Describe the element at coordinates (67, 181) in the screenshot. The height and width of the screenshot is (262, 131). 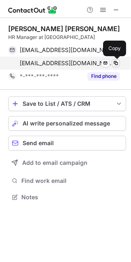
I see `button: Find work email` at that location.